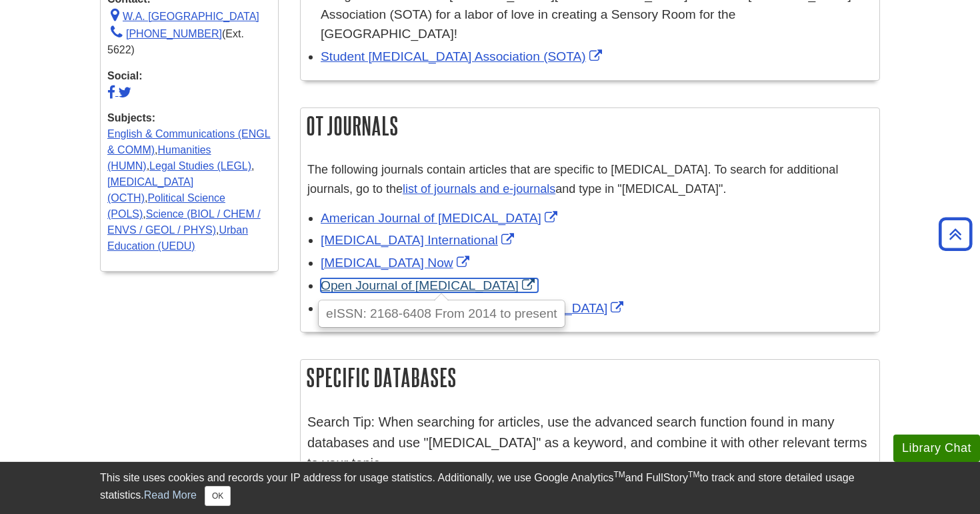 This screenshot has width=980, height=514. What do you see at coordinates (189, 141) in the screenshot?
I see `a: English & Communications (ENGL & COMM)` at bounding box center [189, 141].